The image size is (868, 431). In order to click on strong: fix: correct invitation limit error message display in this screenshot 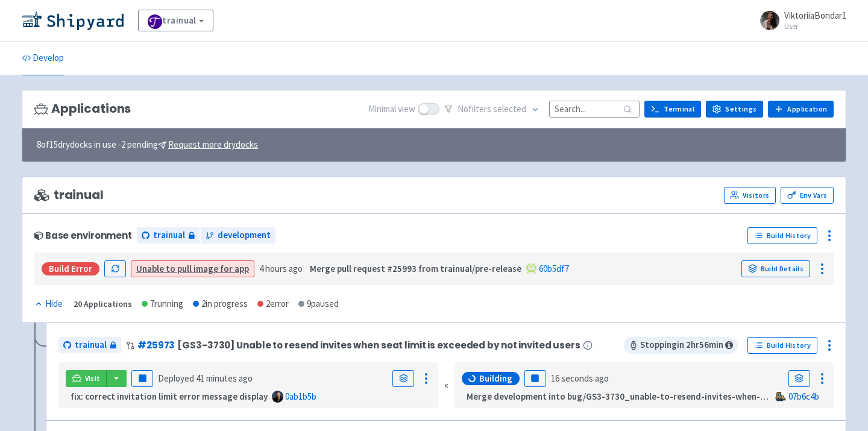, I will do `click(168, 395)`.